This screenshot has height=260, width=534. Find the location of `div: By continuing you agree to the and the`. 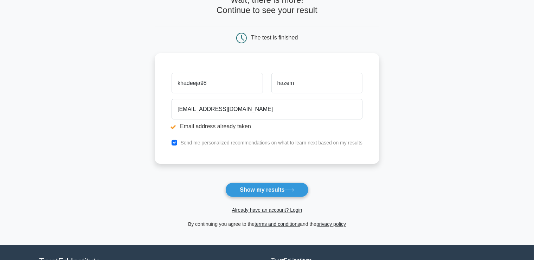

div: By continuing you agree to the and the is located at coordinates (267, 224).